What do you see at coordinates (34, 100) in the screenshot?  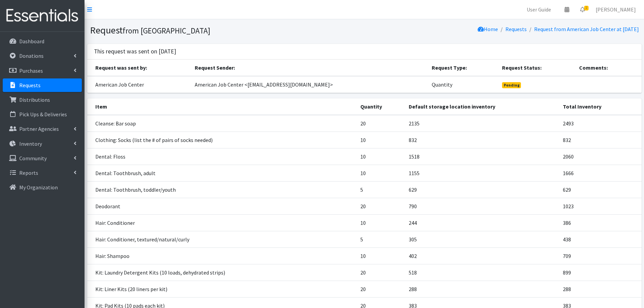 I see `p: Distributions` at bounding box center [34, 100].